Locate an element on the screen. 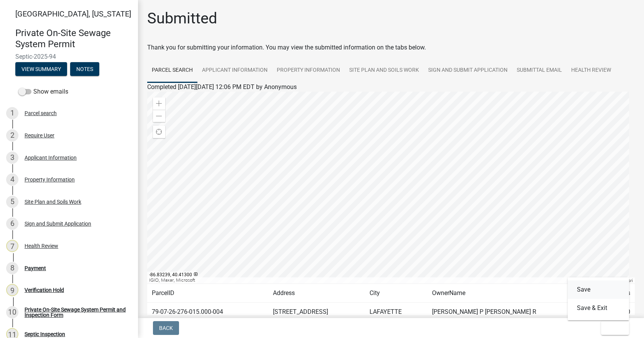  div: 6 is located at coordinates (12, 224).